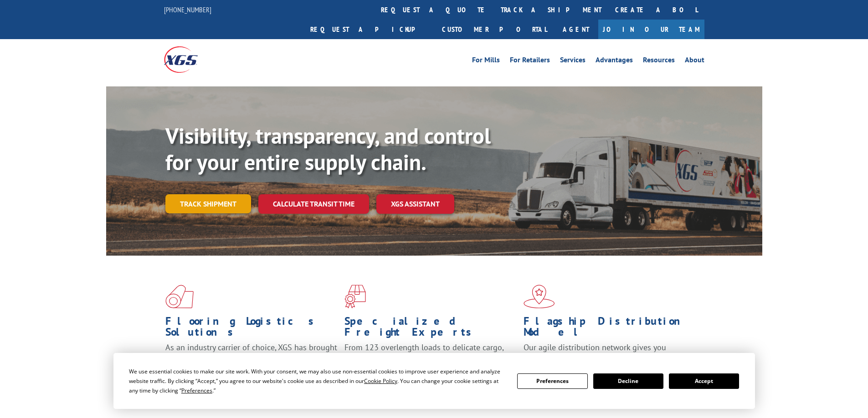 This screenshot has width=868, height=418. I want to click on span: Our agile distribution network gives you nationwide inventory management on demand., so click(607, 352).